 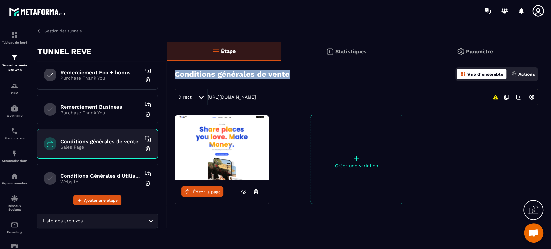 What do you see at coordinates (357, 166) in the screenshot?
I see `p: Créer une variation` at bounding box center [357, 166].